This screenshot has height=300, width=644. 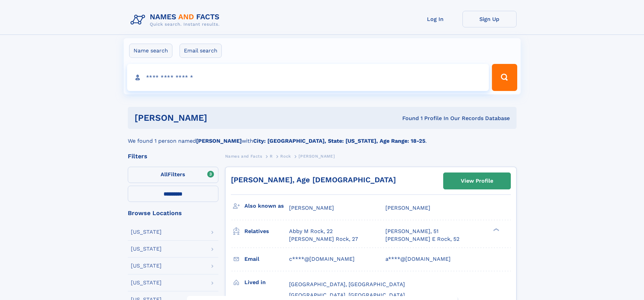 What do you see at coordinates (267, 231) in the screenshot?
I see `h3: Relatives` at bounding box center [267, 231].